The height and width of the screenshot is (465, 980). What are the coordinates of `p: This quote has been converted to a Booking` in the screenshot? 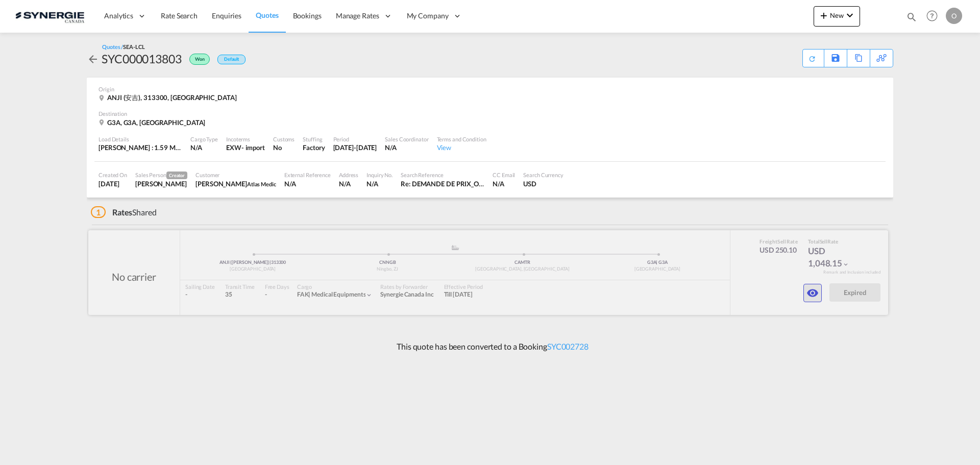 It's located at (490, 347).